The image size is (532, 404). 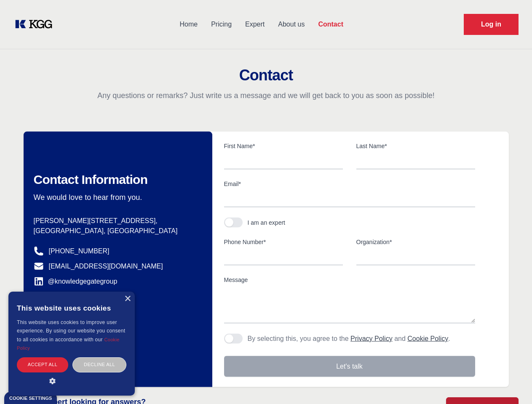 I want to click on a: Expert, so click(x=255, y=24).